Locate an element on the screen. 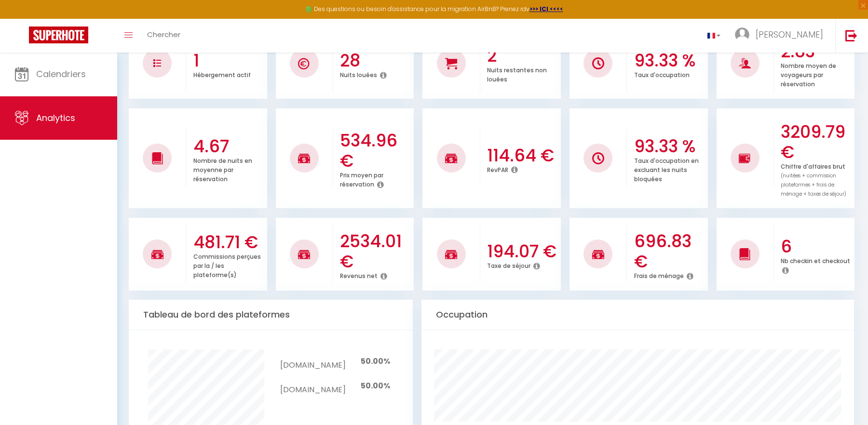 This screenshot has height=425, width=868. p: Commissions perçues par la / les plateforme(s) is located at coordinates (227, 264).